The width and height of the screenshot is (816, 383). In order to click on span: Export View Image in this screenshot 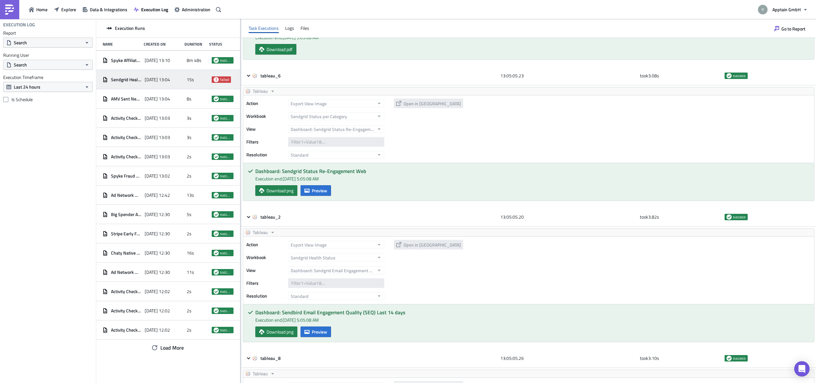, I will do `click(309, 244)`.